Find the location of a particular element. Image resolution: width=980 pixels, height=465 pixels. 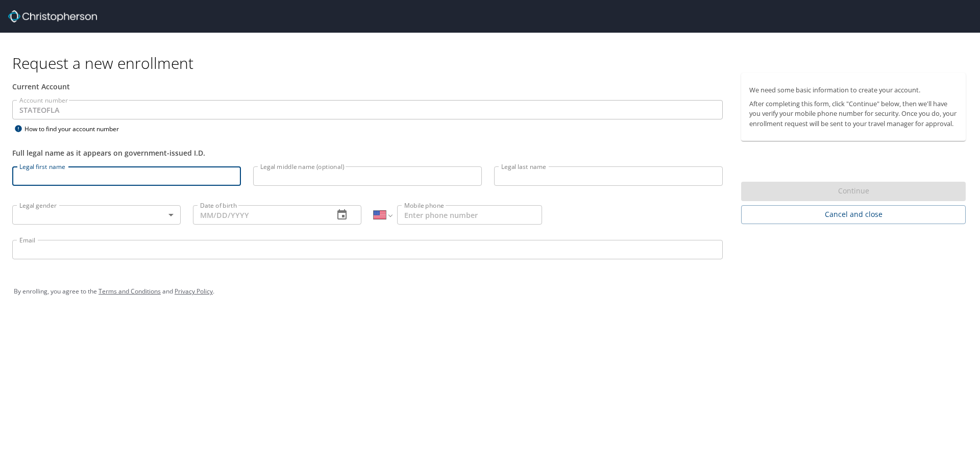

h1: Request a new enrollment is located at coordinates (493, 63).